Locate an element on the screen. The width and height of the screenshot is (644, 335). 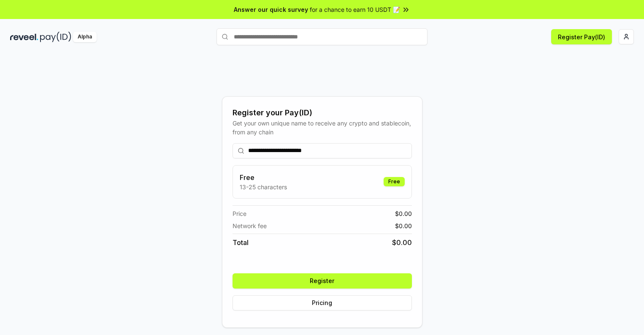
div: Alpha is located at coordinates (85, 37).